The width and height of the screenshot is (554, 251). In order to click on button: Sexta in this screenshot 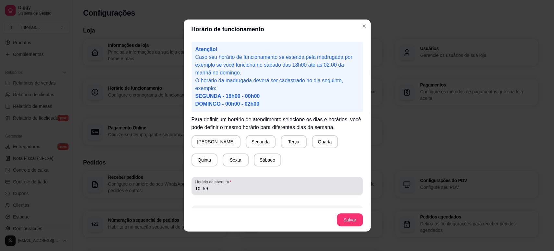, I will do `click(236, 160)`.